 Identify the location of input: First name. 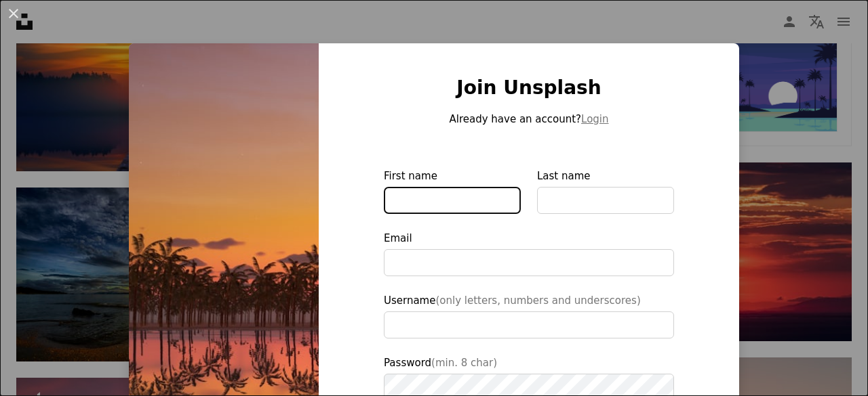
(452, 201).